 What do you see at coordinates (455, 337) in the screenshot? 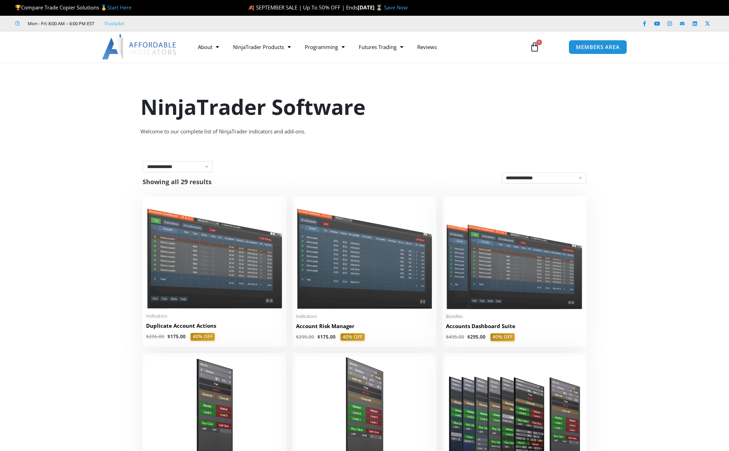
I see `bdi: 495.00` at bounding box center [455, 337].